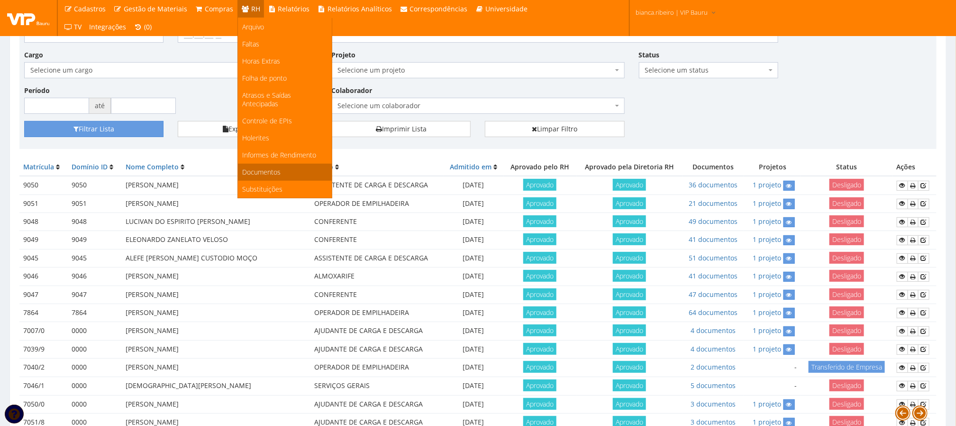 This screenshot has width=956, height=426. What do you see at coordinates (90, 166) in the screenshot?
I see `a: Domínio ID` at bounding box center [90, 166].